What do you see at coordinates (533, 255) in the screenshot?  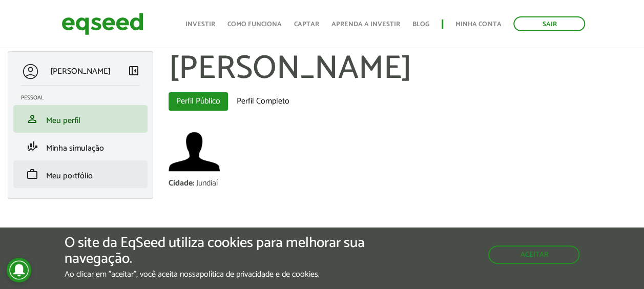 I see `button: Aceitar` at bounding box center [533, 255].